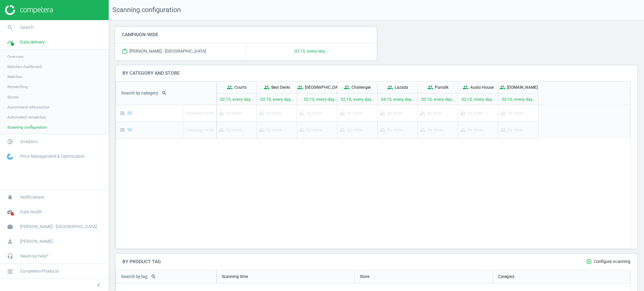 The image size is (644, 291). What do you see at coordinates (10, 227) in the screenshot?
I see `i: work` at bounding box center [10, 227].